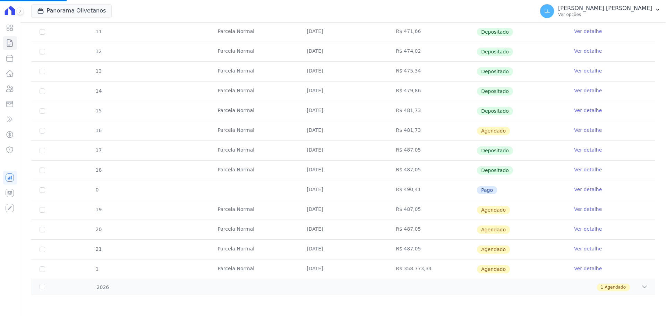  I want to click on span: 16, so click(99, 130).